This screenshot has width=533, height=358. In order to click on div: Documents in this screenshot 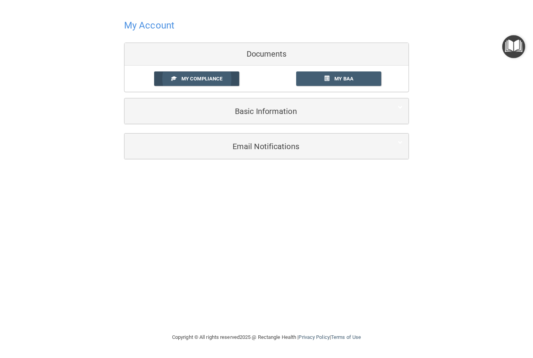, I will do `click(267, 54)`.